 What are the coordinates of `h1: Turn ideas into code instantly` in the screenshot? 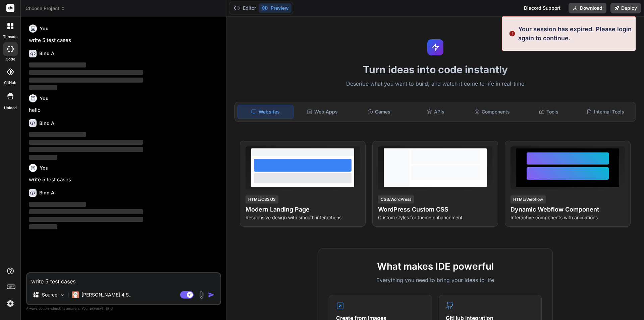 It's located at (435, 69).